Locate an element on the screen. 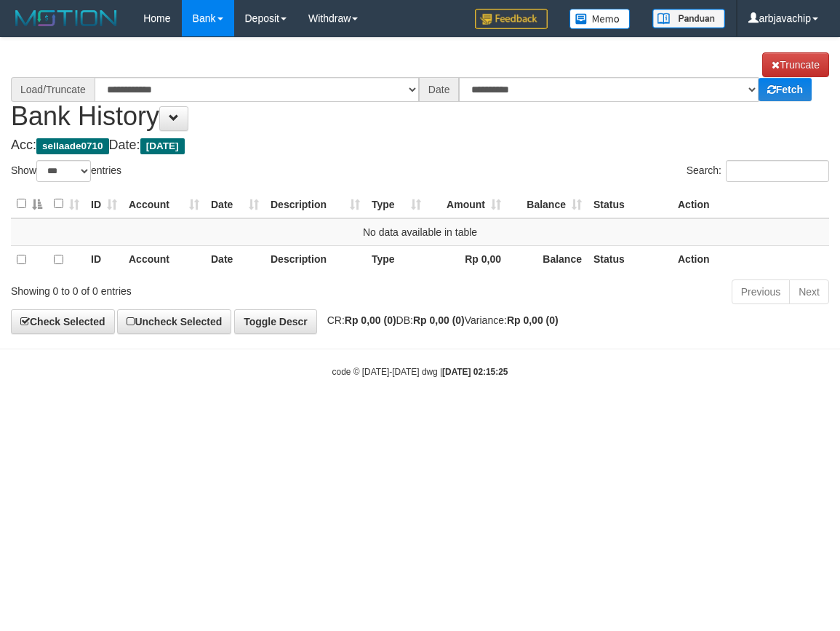 The height and width of the screenshot is (631, 840). span: CR: DB: Variance: is located at coordinates (440, 320).